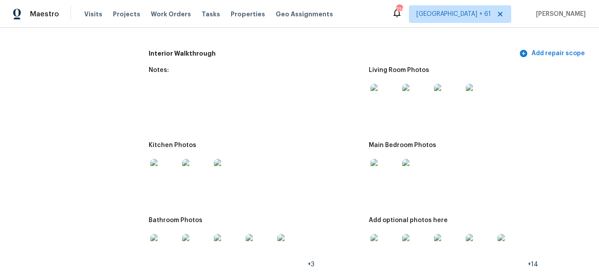 The image size is (599, 272). Describe the element at coordinates (127, 14) in the screenshot. I see `span: Projects` at that location.